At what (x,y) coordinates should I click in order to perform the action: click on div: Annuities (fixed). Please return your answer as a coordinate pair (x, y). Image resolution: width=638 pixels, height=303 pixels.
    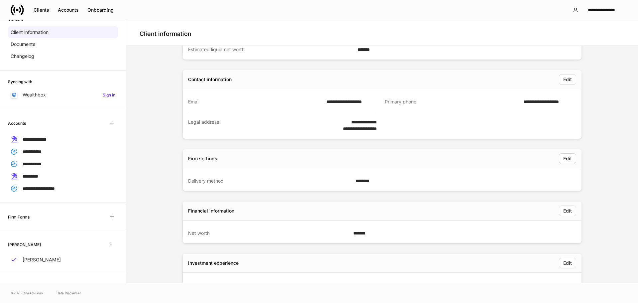
    Looking at the image, I should click on (467, 285).